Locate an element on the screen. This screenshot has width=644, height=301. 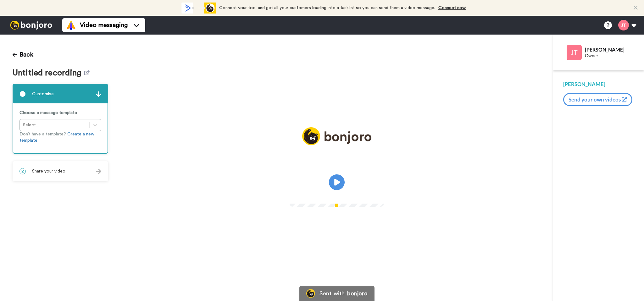
span: 2 is located at coordinates (23, 171).